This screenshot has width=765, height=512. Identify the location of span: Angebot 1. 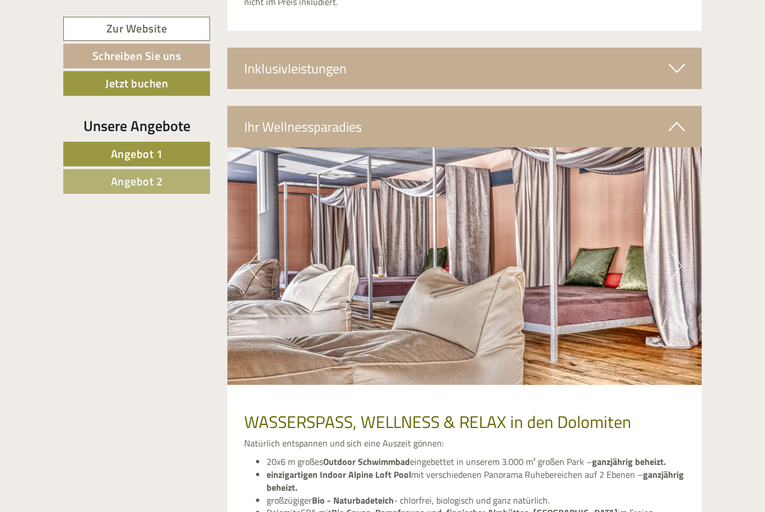
(137, 154).